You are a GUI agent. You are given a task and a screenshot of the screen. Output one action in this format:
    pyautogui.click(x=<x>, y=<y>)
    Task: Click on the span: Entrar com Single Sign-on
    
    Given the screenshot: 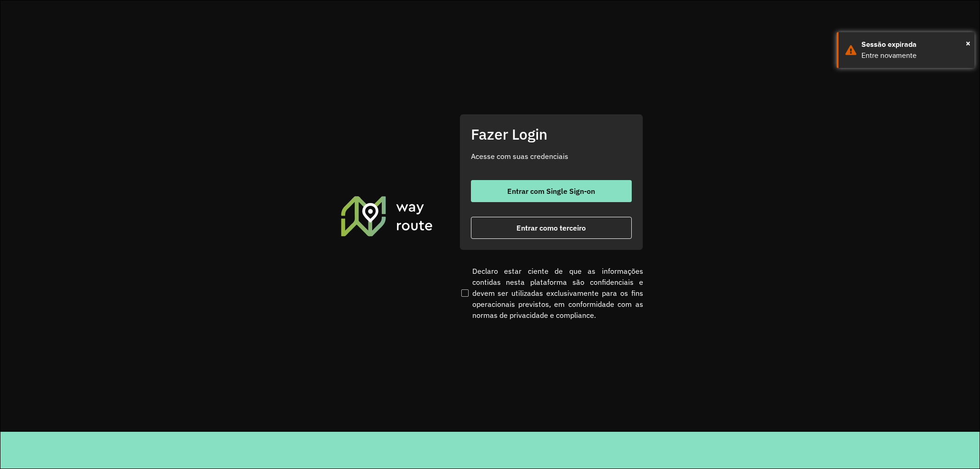 What is the action you would take?
    pyautogui.click(x=551, y=191)
    